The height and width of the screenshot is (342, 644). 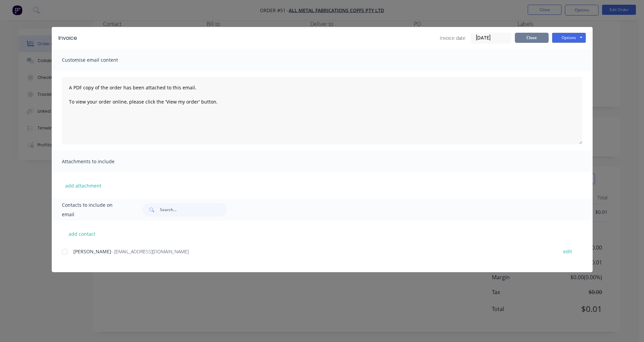 What do you see at coordinates (568, 38) in the screenshot?
I see `button: Options` at bounding box center [568, 38].